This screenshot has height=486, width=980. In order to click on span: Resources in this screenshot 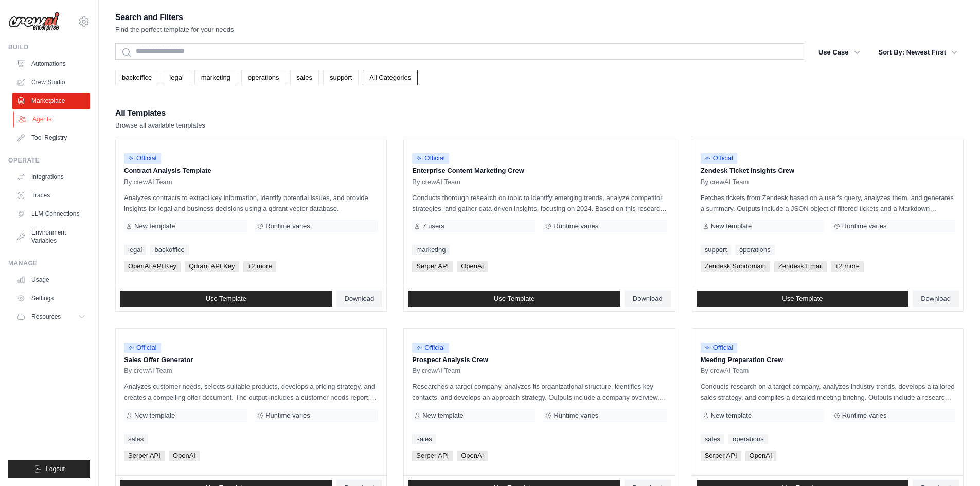, I will do `click(46, 317)`.